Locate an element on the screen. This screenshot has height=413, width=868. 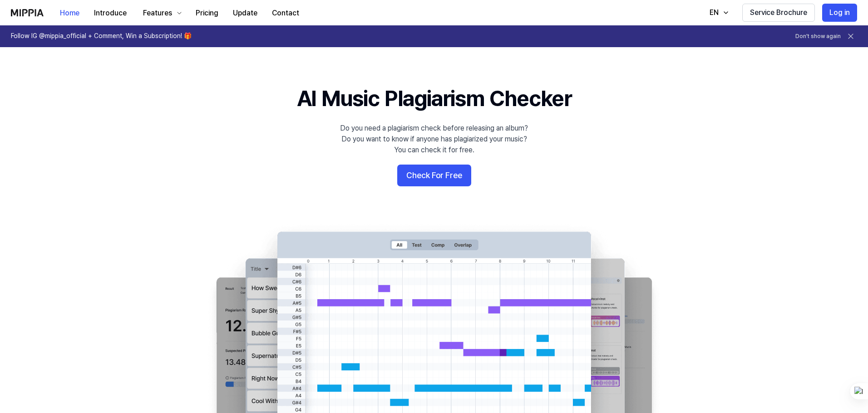
a: Home is located at coordinates (70, 13).